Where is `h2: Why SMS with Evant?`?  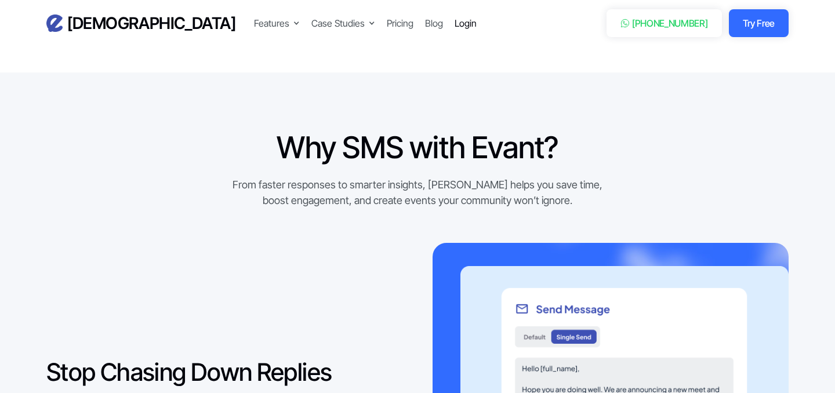
h2: Why SMS with Evant? is located at coordinates (417, 148).